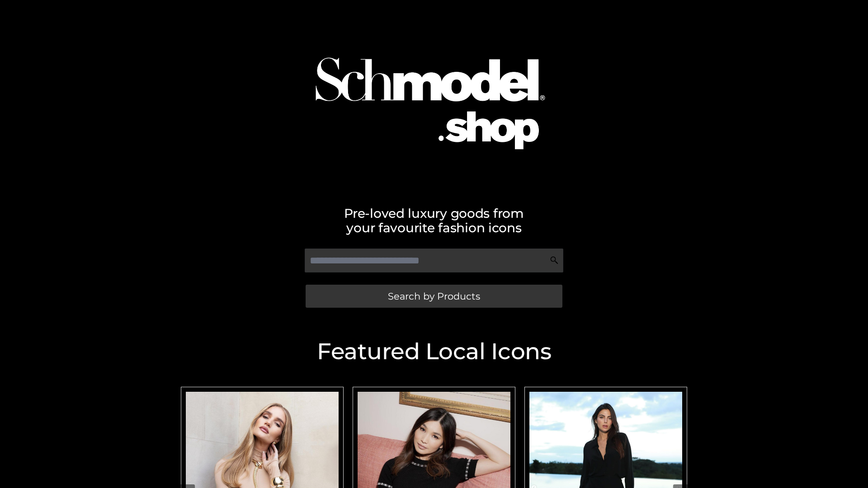  I want to click on h2: Featured Local Icons​, so click(434, 352).